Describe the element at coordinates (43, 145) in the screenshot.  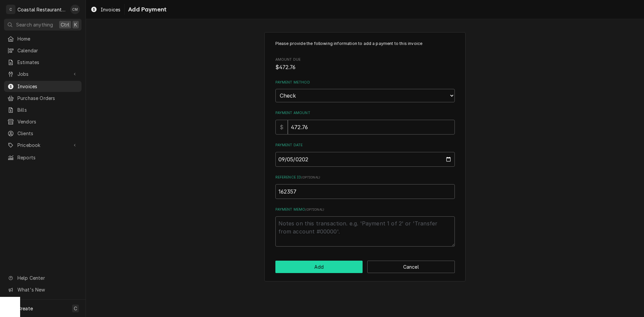
I see `span: Pricebook` at that location.